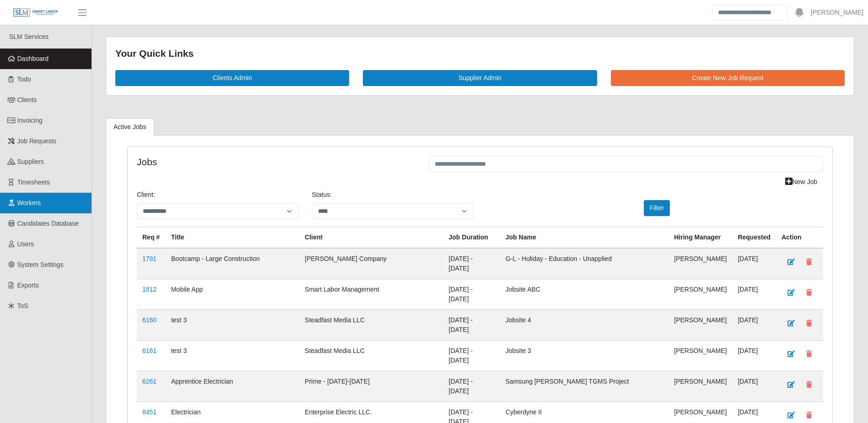 The image size is (868, 423). I want to click on button: Filter, so click(657, 208).